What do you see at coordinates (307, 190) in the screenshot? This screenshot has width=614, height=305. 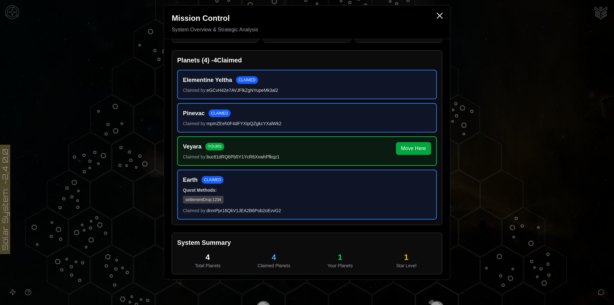 I see `h5: Quest Methods:` at bounding box center [307, 190].